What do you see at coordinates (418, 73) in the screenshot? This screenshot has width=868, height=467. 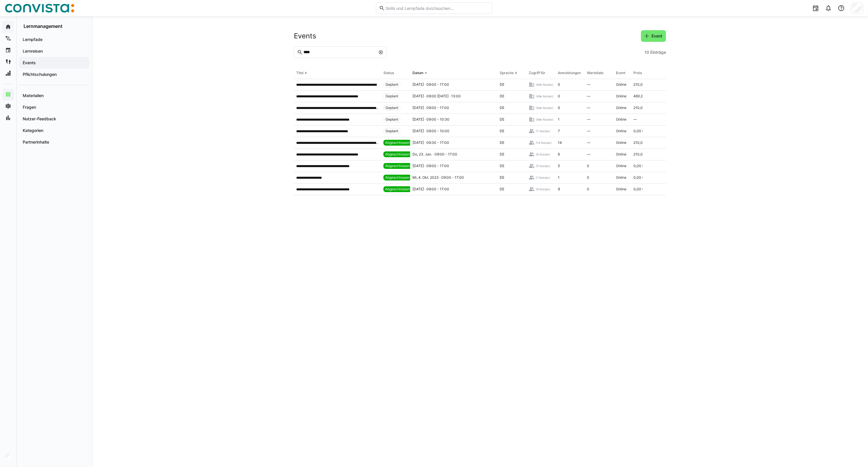 I see `div: Datum` at bounding box center [418, 73].